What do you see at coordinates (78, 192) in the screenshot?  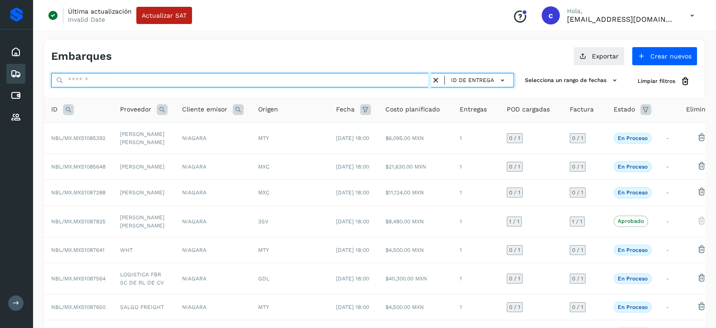 I see `span: NBL/MX.MX51087288` at bounding box center [78, 192].